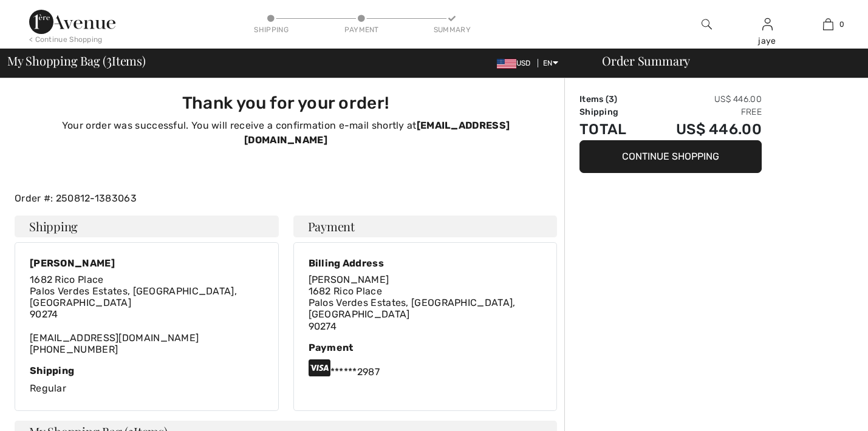 This screenshot has width=868, height=431. Describe the element at coordinates (77, 61) in the screenshot. I see `span: My Shopping Bag ( Items)` at that location.